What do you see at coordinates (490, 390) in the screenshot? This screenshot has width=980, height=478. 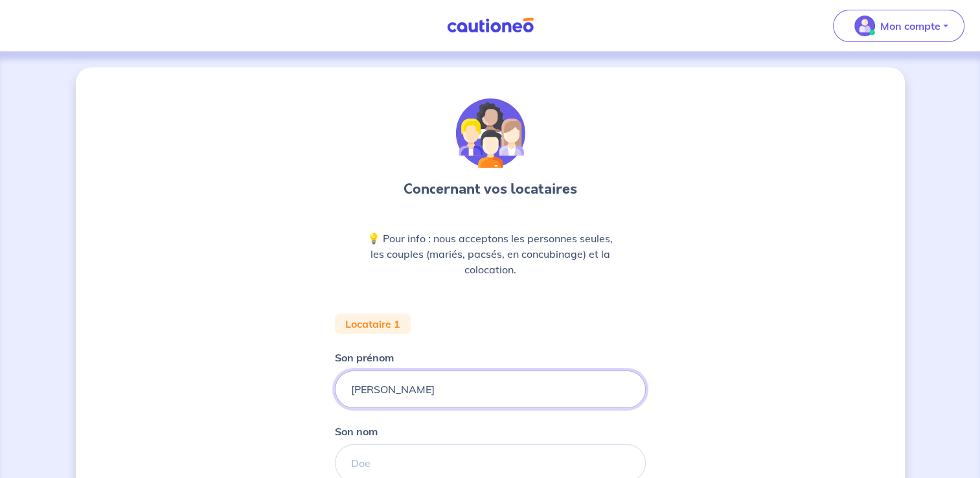 I see `input: John` at bounding box center [490, 390].